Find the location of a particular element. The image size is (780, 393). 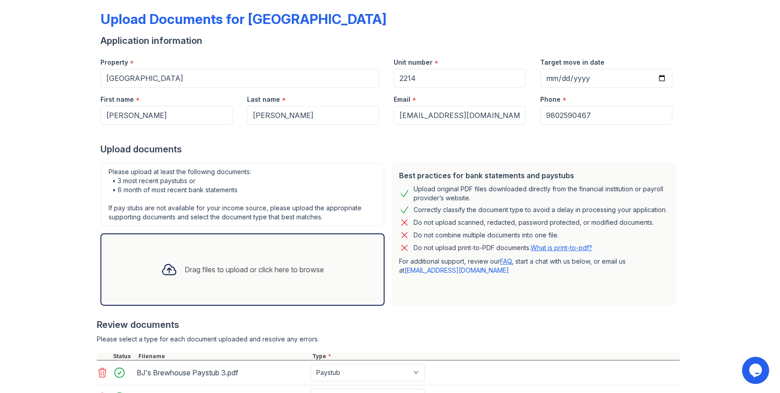

div: Drag files to upload or click here to browse is located at coordinates (254, 270).